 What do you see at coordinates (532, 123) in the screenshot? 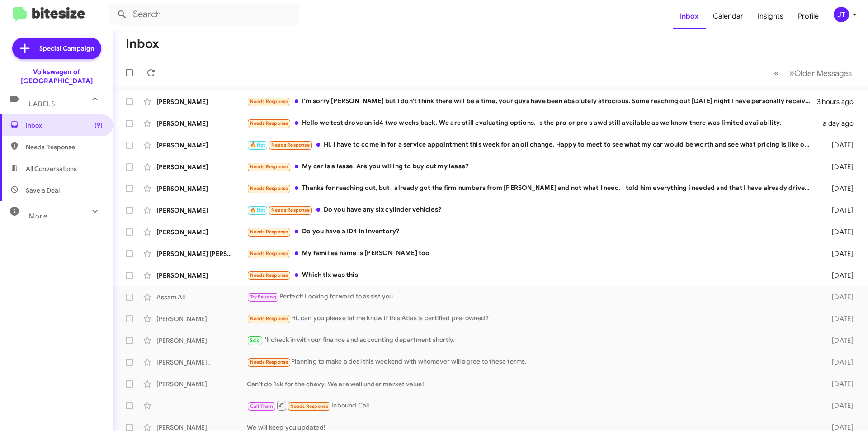
I see `div: Hello we test drove an id4 two weeks back. We are still evaluating options. Is the pro or pro s a...` at bounding box center [532, 123].